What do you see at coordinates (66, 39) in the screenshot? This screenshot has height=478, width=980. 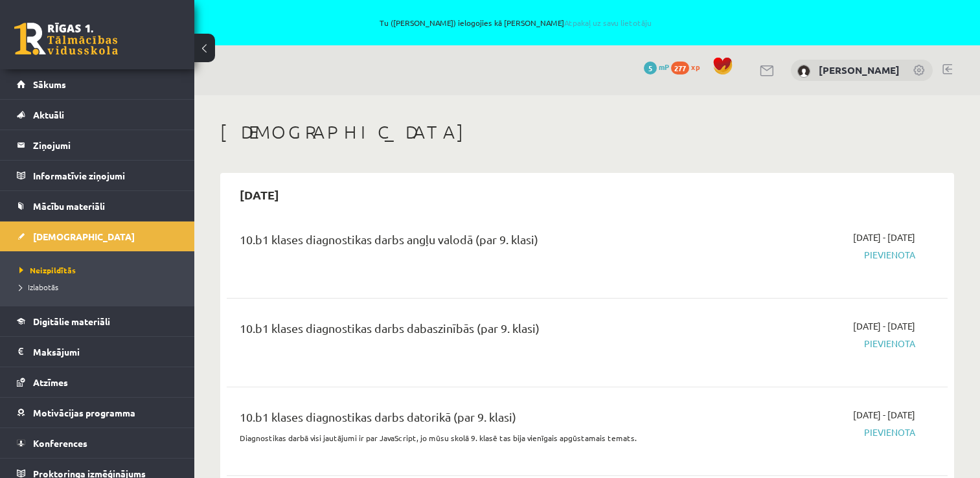 I see `a: Rīgas 1. Tālmācības vidusskola` at bounding box center [66, 39].